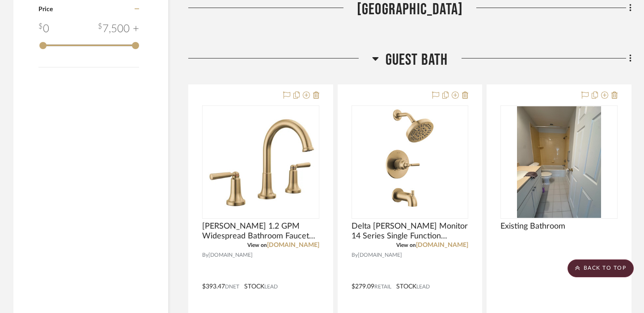 The width and height of the screenshot is (644, 313). What do you see at coordinates (261, 162) in the screenshot?
I see `img: Saylor 1.2 GPM Widespread Bathroom Faucet with Push Pop-Up Drain Assembly and Diamond Seal Valve ...` at bounding box center [261, 162].